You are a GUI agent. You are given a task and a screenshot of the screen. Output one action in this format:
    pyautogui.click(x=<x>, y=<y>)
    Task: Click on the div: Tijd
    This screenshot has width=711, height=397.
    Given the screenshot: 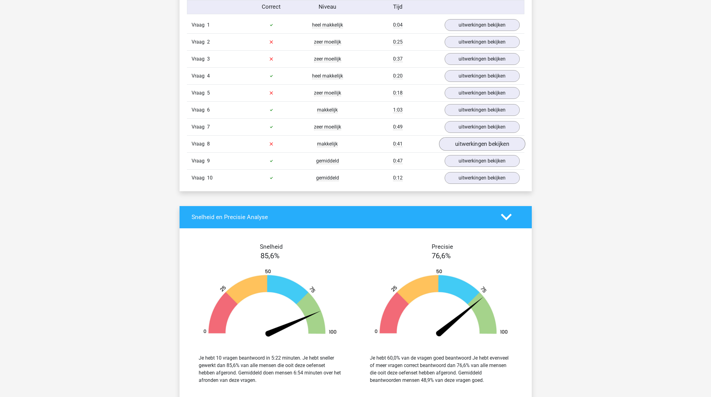 What is the action you would take?
    pyautogui.click(x=397, y=7)
    